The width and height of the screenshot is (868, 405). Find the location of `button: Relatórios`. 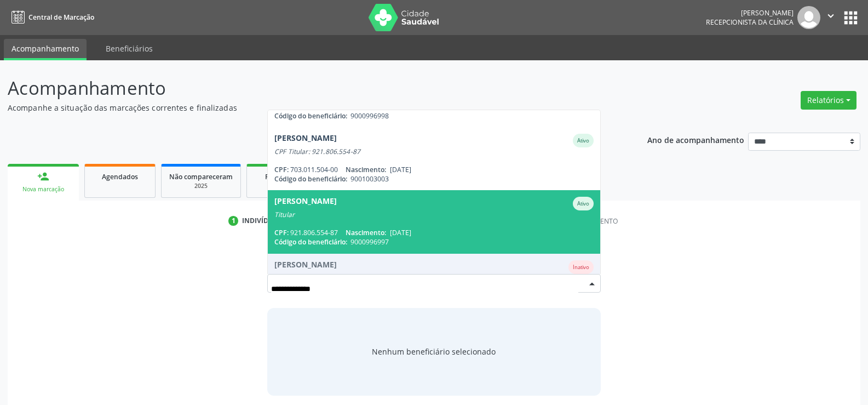

button: Relatórios is located at coordinates (829, 100).